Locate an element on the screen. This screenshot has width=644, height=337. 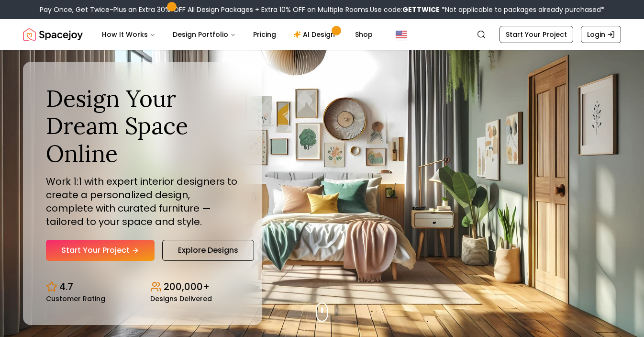
img: Spacejoy Logo is located at coordinates (52, 34).